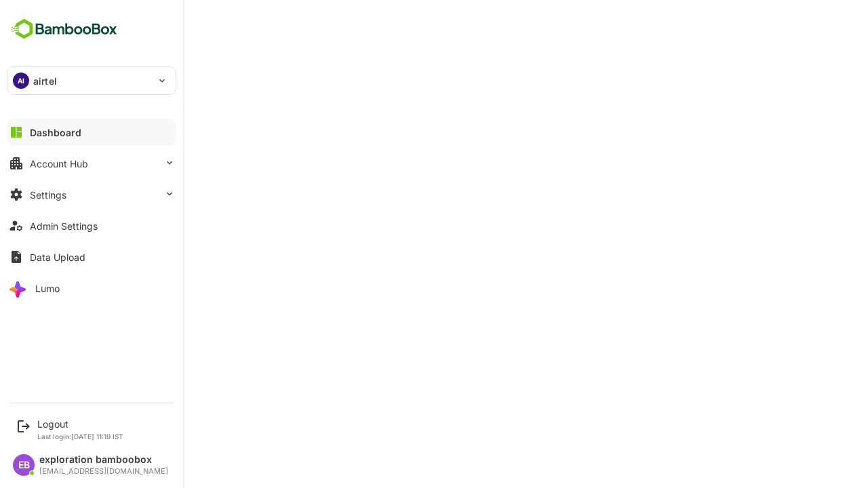 Image resolution: width=868 pixels, height=488 pixels. I want to click on div: AI, so click(21, 81).